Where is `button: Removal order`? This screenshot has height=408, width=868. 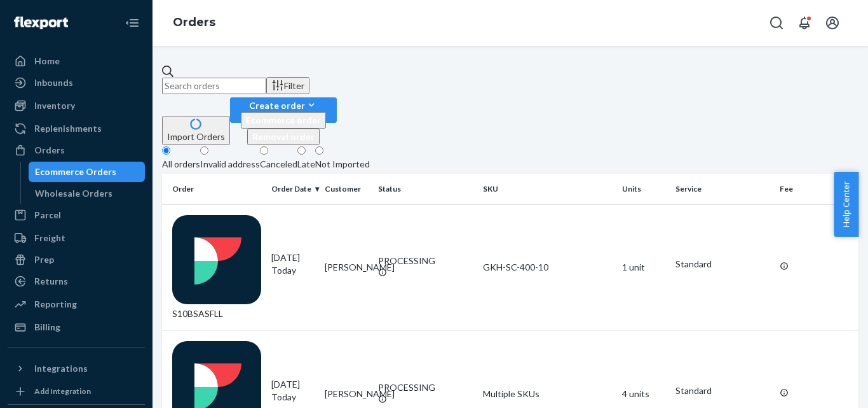 button: Removal order is located at coordinates (283, 137).